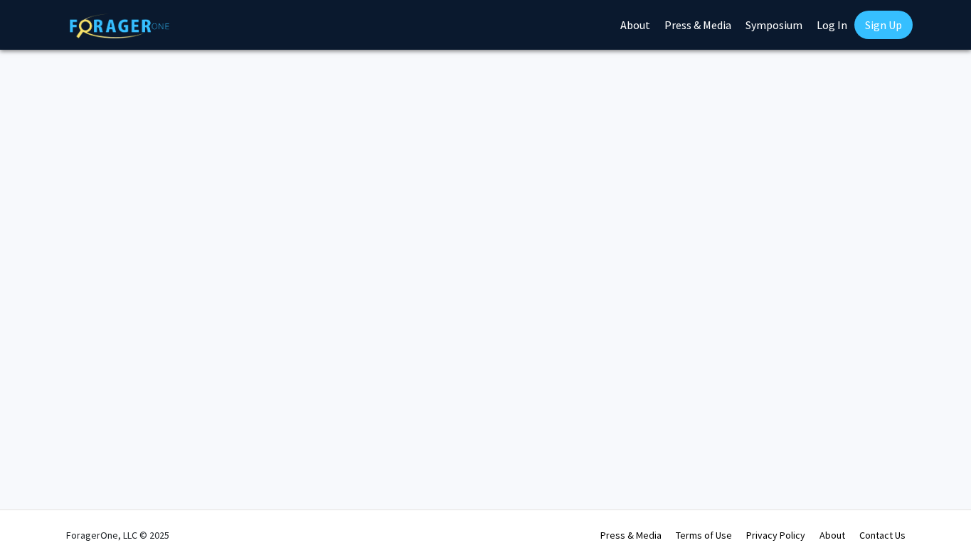 The height and width of the screenshot is (560, 971). I want to click on a: Terms of Use, so click(704, 535).